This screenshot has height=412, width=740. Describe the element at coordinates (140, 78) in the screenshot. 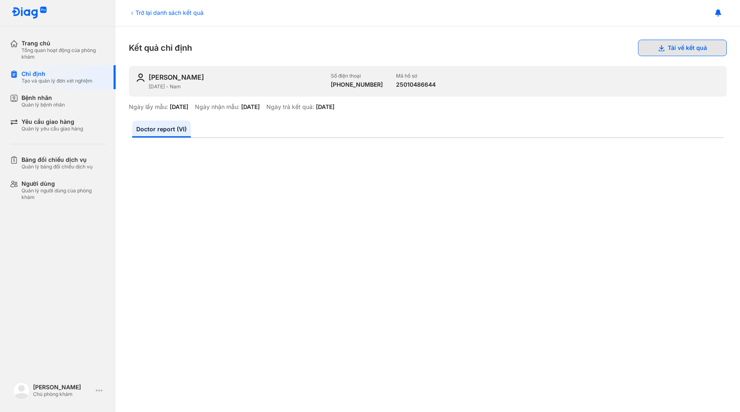

I see `img: user-icon` at that location.